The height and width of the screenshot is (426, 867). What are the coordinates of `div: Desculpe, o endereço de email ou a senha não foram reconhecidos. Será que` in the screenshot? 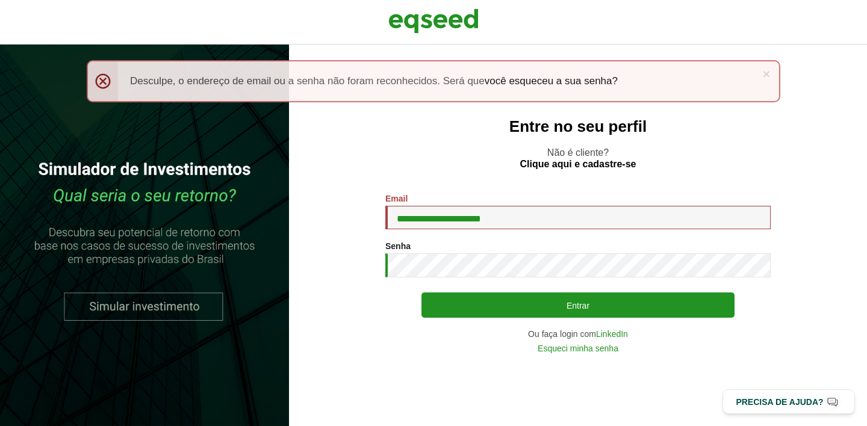 It's located at (434, 81).